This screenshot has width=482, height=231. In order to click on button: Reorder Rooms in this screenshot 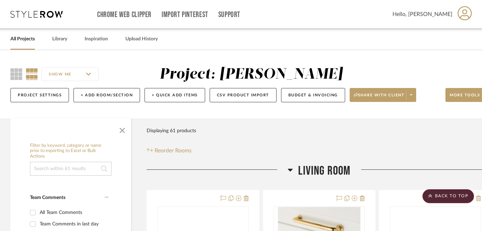, I will do `click(169, 151)`.